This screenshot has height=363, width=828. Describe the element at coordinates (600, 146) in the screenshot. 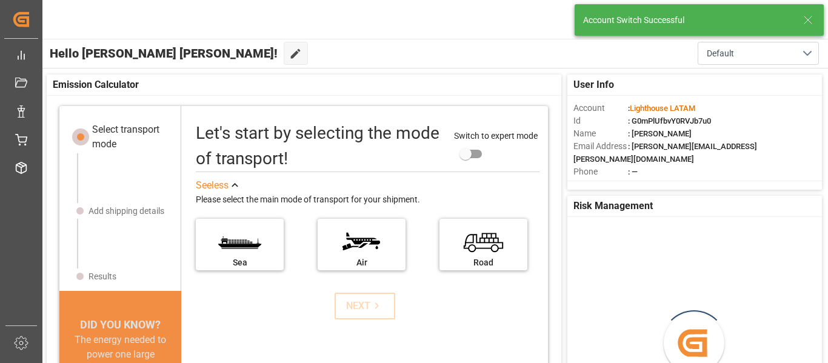

I see `span: Email Address` at that location.